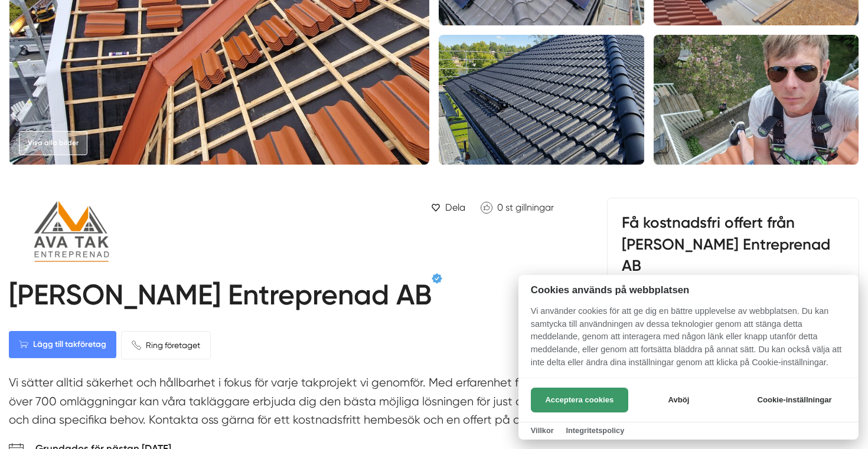  I want to click on a: Integritetspolicy, so click(595, 430).